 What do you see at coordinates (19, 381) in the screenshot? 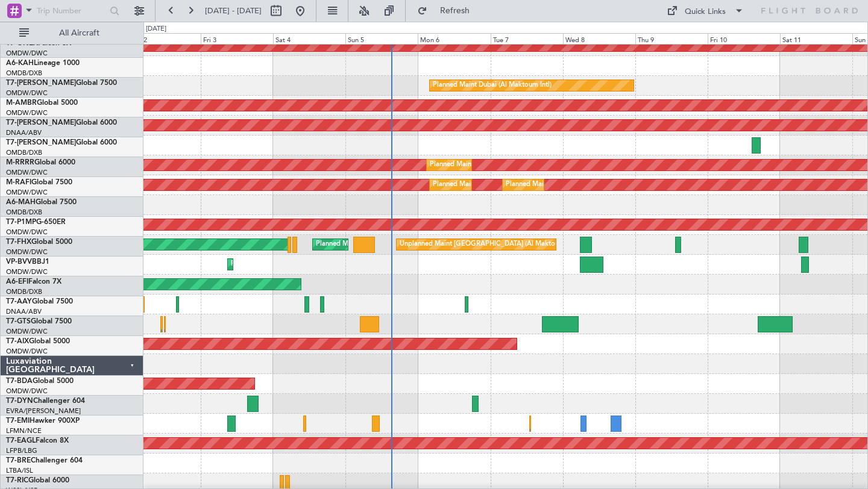
I see `span: T7-BDA` at bounding box center [19, 381].